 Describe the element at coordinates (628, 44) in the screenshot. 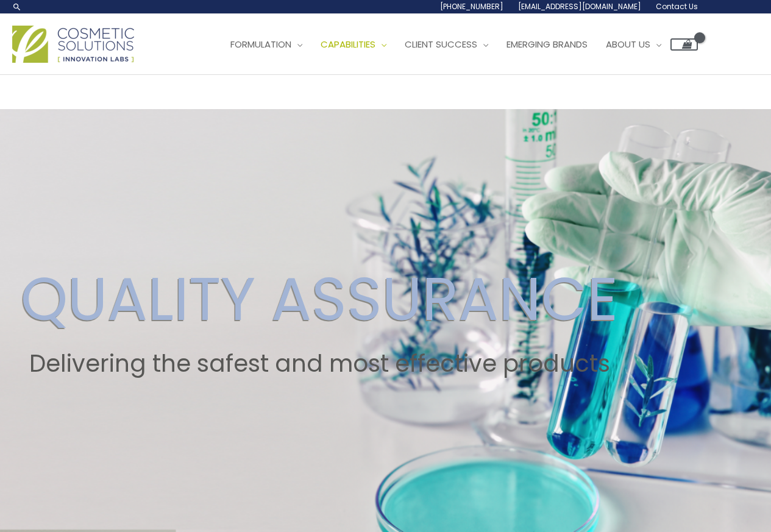

I see `span: About Us` at that location.